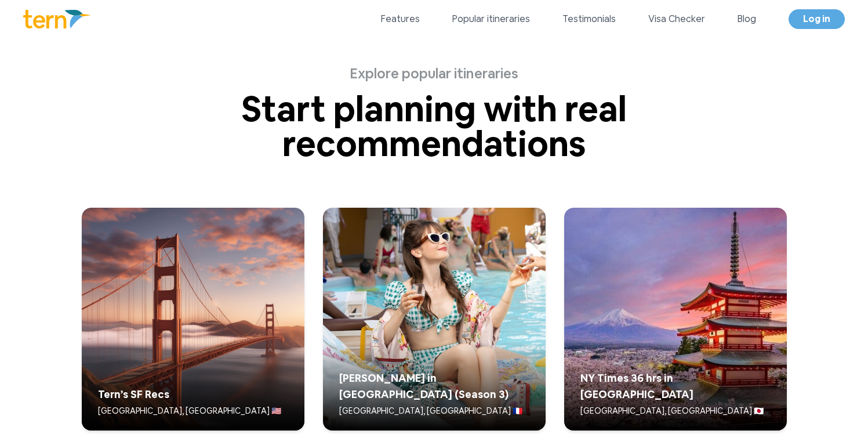 This screenshot has height=434, width=868. What do you see at coordinates (400, 19) in the screenshot?
I see `a: Features` at bounding box center [400, 19].